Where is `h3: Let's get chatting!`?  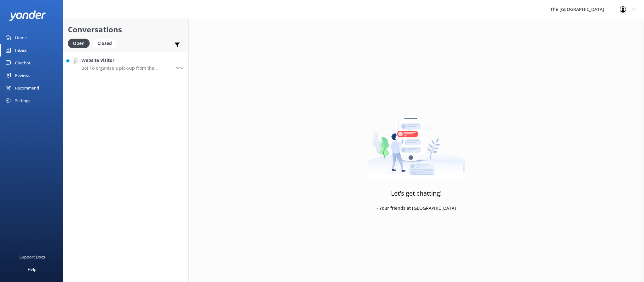 h3: Let's get chatting! is located at coordinates (416, 194).